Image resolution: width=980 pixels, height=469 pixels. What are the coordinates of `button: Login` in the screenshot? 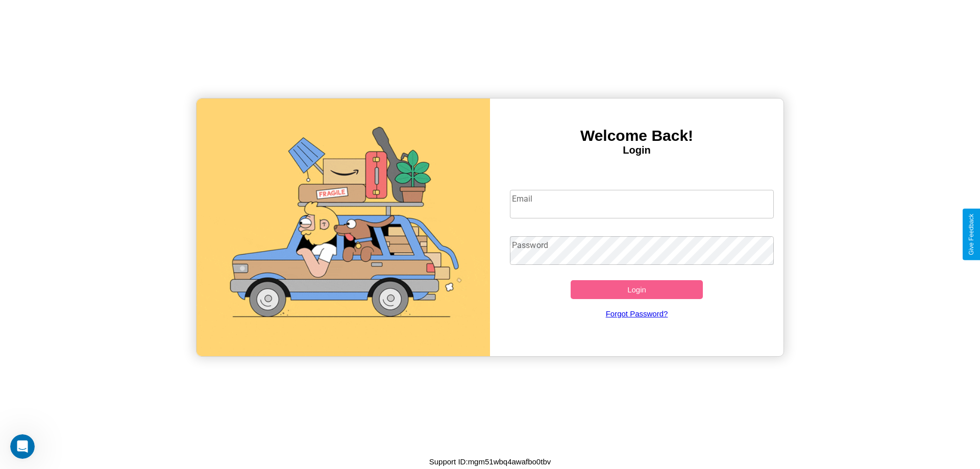 It's located at (637, 290).